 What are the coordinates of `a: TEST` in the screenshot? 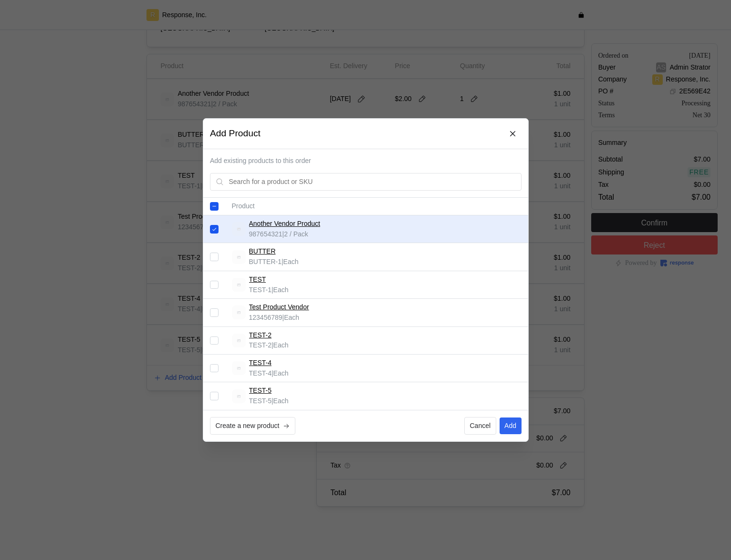 It's located at (257, 280).